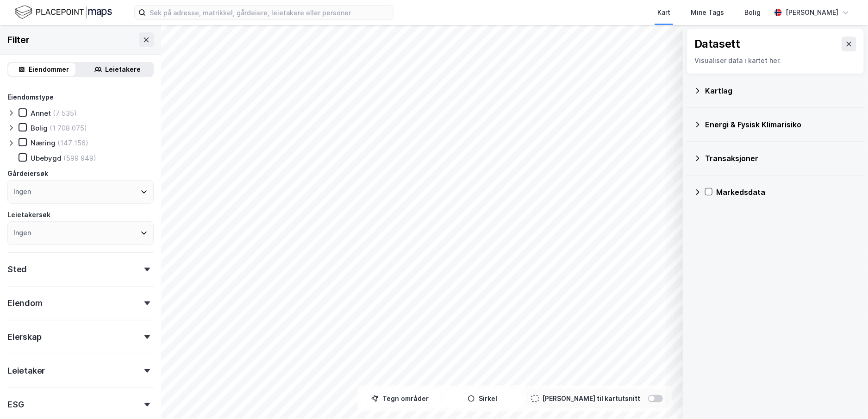 Image resolution: width=868 pixels, height=419 pixels. Describe the element at coordinates (664, 13) in the screenshot. I see `div: Kart` at that location.